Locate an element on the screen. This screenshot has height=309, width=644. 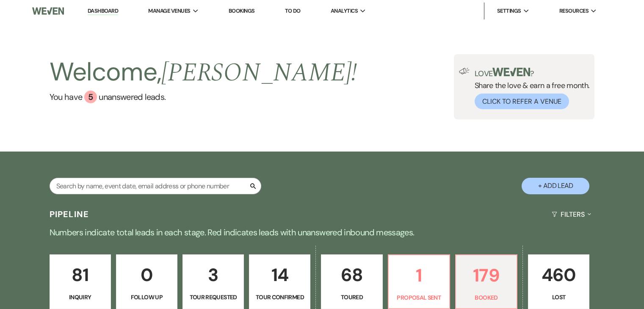
img: Weven Logo is located at coordinates (47, 11).